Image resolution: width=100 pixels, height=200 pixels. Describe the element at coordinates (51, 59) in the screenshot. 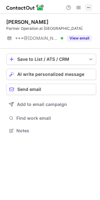

I see `button: save-profile-one-click` at that location.